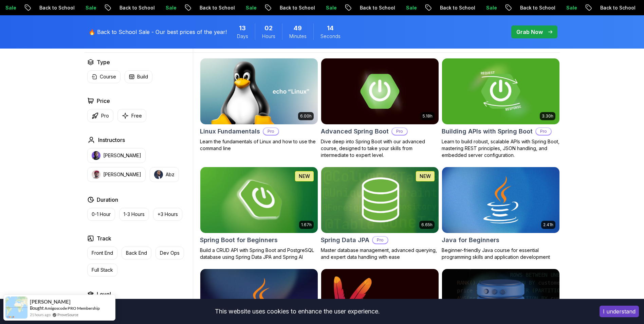 The image size is (644, 324). What do you see at coordinates (107, 200) in the screenshot?
I see `h2: Duration` at bounding box center [107, 200].